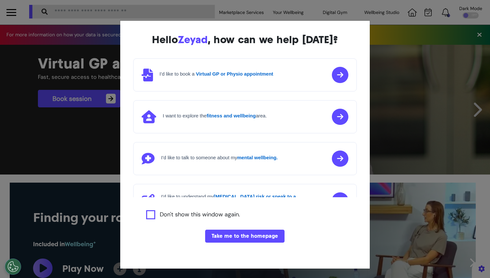 The height and width of the screenshot is (278, 490). I want to click on button: Take me to the homepage, so click(245, 236).